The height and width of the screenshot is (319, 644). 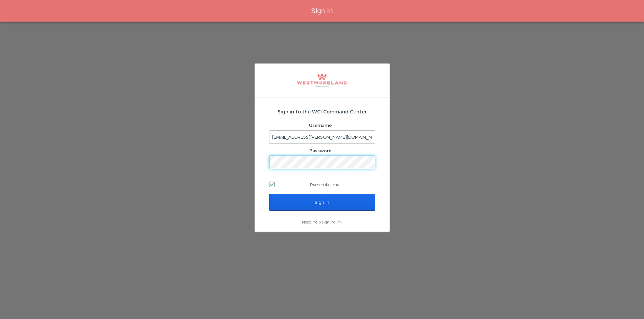 What do you see at coordinates (322, 202) in the screenshot?
I see `input: Sign In` at bounding box center [322, 202].